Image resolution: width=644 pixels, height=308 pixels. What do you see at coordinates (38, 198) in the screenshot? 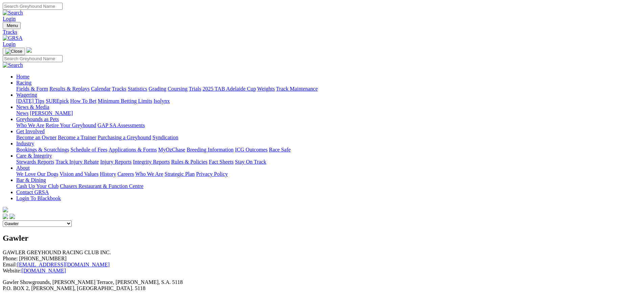
I see `a: Login To Blackbook` at bounding box center [38, 198].